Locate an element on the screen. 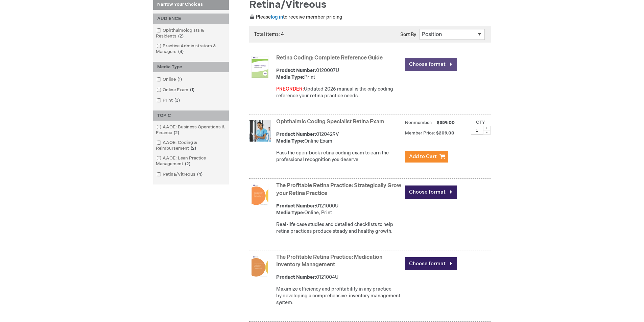 The width and height of the screenshot is (644, 322). a: Online1 is located at coordinates (170, 79).